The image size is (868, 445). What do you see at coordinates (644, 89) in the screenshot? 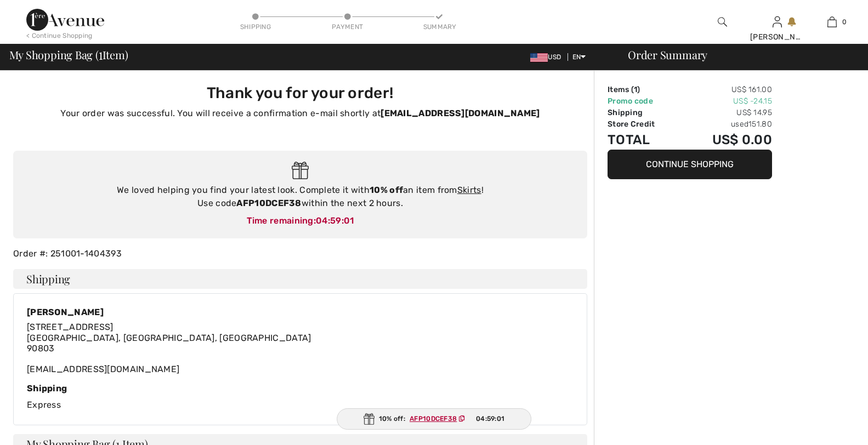
I see `td: Items ( )` at bounding box center [644, 89].